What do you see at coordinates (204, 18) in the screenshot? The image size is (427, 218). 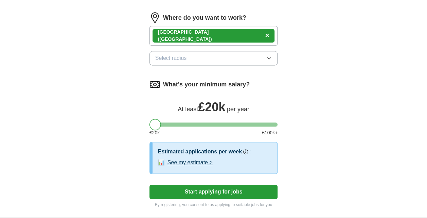 I see `label: Where do you want to work?` at bounding box center [204, 18].